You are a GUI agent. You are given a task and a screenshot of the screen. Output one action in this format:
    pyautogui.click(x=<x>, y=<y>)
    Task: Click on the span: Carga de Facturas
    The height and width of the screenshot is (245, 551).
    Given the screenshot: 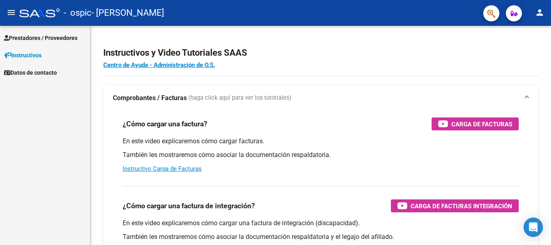 What is the action you would take?
    pyautogui.click(x=482, y=124)
    